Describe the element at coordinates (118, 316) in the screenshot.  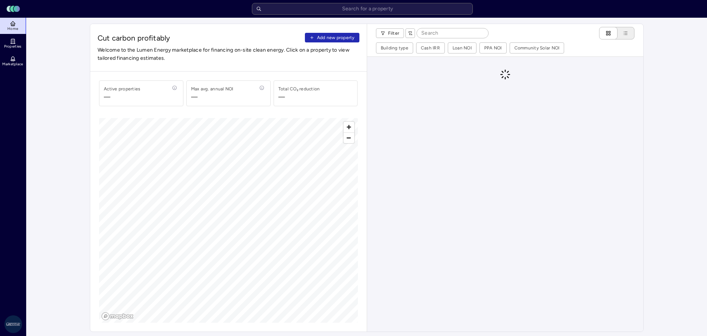
I see `a: Mapbox logo` at that location.